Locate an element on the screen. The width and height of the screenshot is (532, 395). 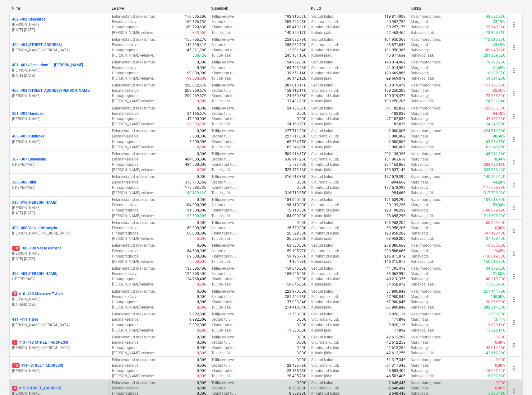
p: 63 364,75€ is located at coordinates (495, 142).